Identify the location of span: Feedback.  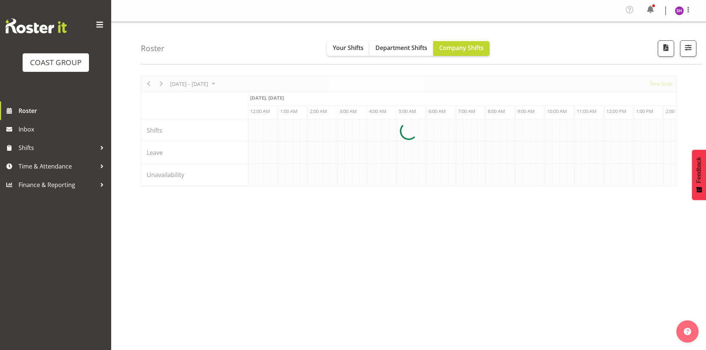
(699, 170).